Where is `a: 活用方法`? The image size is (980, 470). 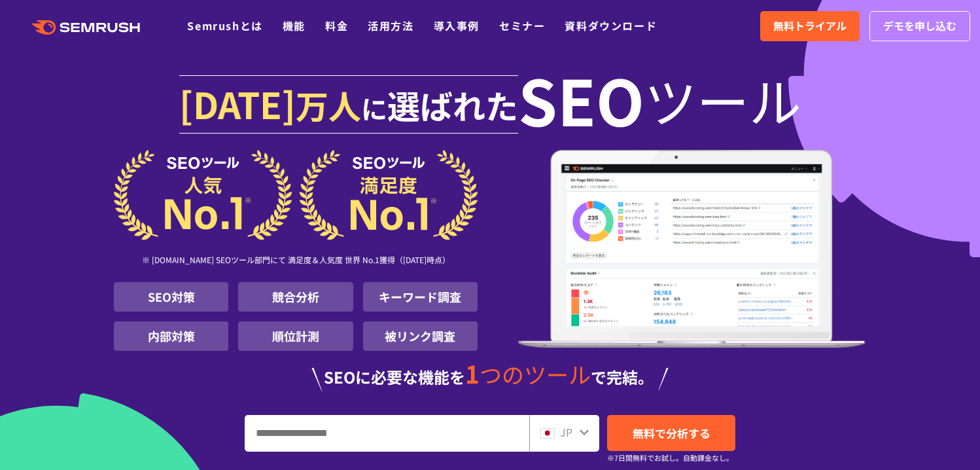 a: 活用方法 is located at coordinates (391, 25).